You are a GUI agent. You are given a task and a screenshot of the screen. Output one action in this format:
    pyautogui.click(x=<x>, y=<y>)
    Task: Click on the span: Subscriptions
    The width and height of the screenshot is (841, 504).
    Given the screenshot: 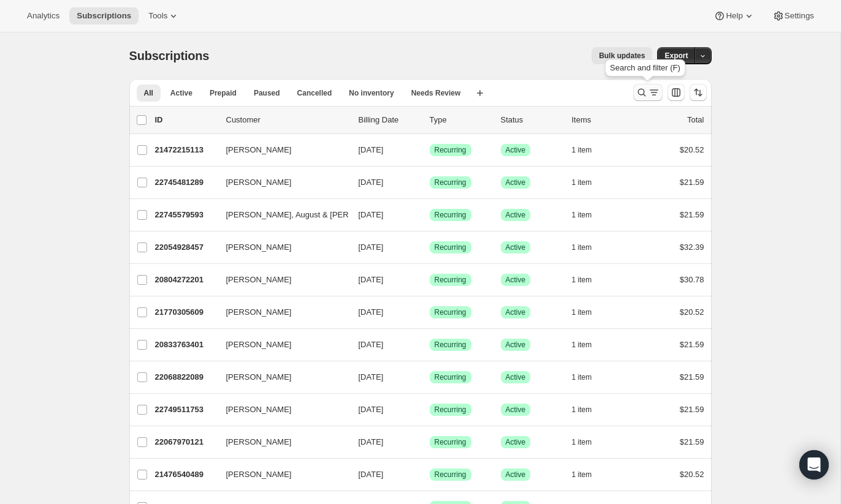 What is the action you would take?
    pyautogui.click(x=103, y=16)
    